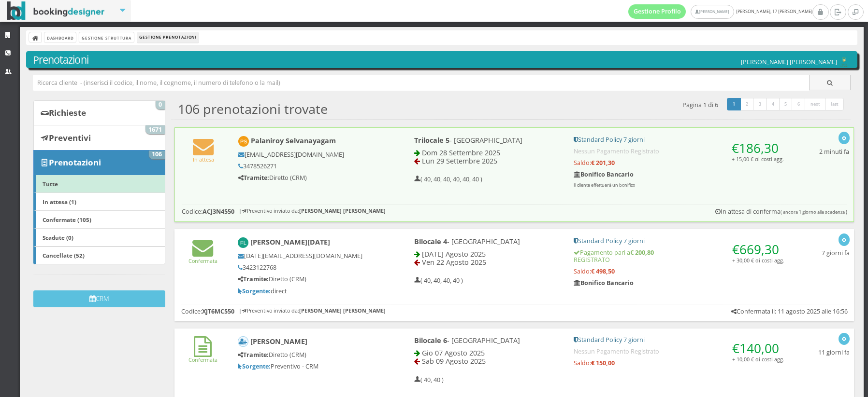  I want to click on h5: In attesa di conferma, so click(781, 211).